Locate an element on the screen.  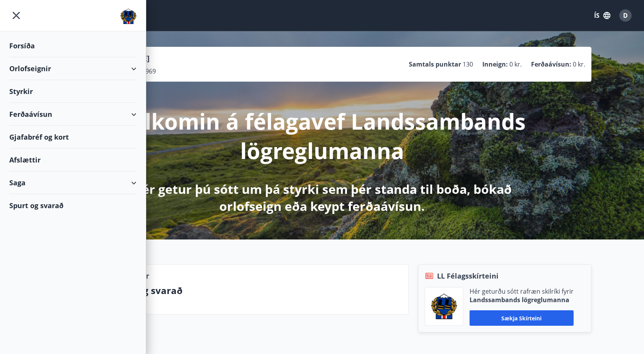
p: Landssambands lögreglumanna is located at coordinates (521, 300).